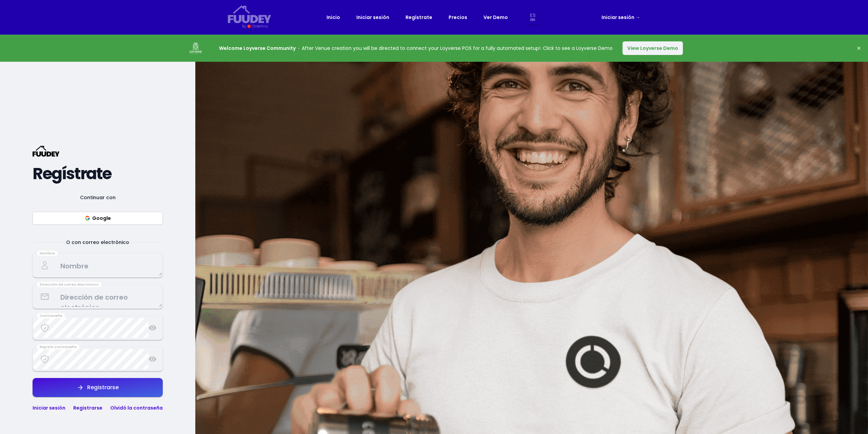  Describe the element at coordinates (458, 17) in the screenshot. I see `a: Precios` at that location.